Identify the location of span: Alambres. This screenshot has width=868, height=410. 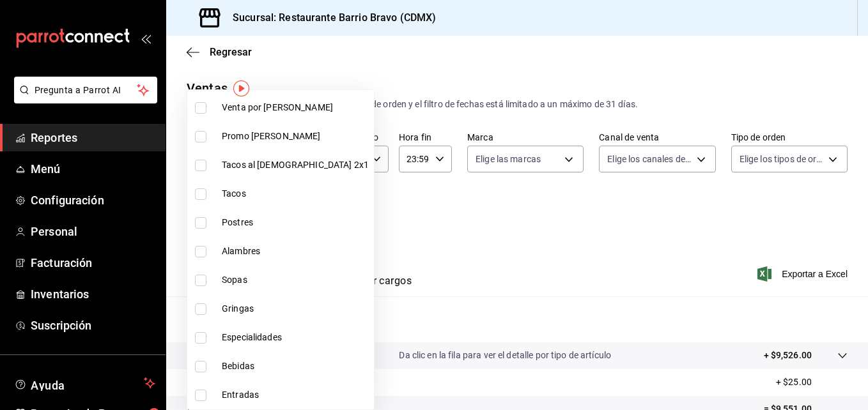
(295, 251).